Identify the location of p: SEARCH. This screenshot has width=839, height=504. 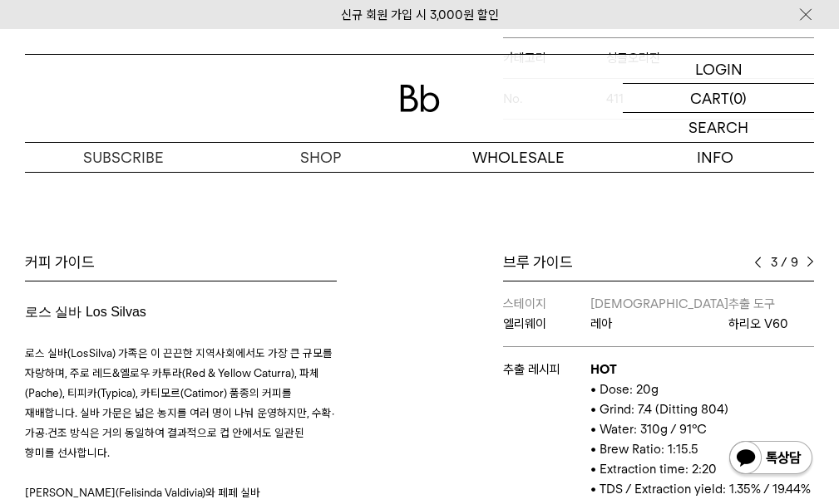
(718, 127).